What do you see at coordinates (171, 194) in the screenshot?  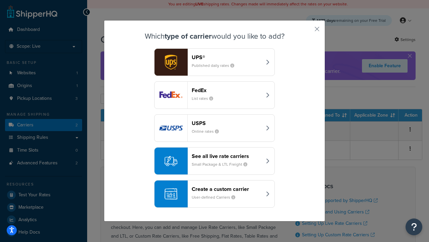 I see `img: icon-carrier-custom-c93b8a24.svg` at bounding box center [171, 194].